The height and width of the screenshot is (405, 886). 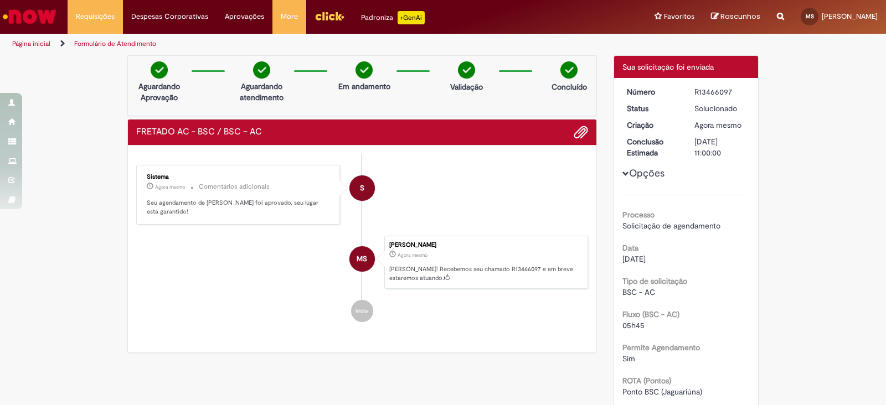 What do you see at coordinates (679, 17) in the screenshot?
I see `span: Favoritos` at bounding box center [679, 17].